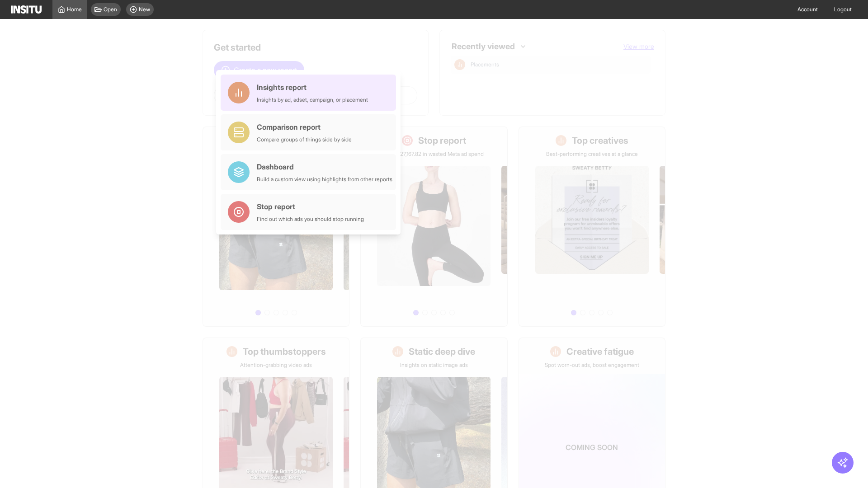 This screenshot has height=488, width=868. I want to click on img: Logo, so click(26, 9).